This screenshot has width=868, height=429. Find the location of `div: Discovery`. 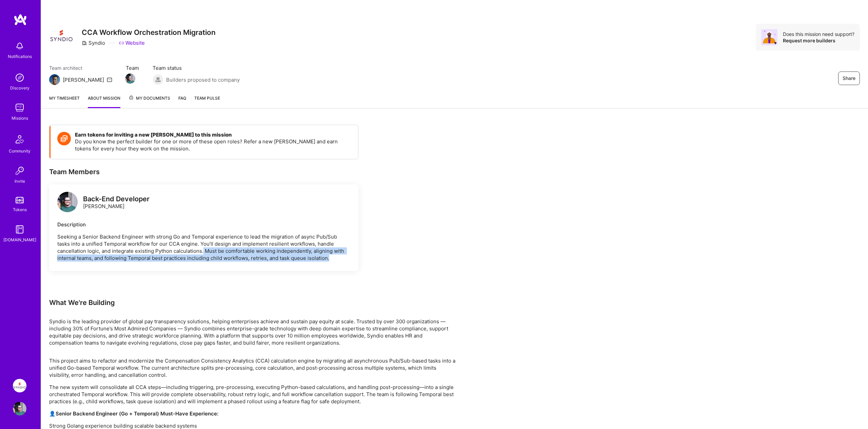

div: Discovery is located at coordinates (20, 88).